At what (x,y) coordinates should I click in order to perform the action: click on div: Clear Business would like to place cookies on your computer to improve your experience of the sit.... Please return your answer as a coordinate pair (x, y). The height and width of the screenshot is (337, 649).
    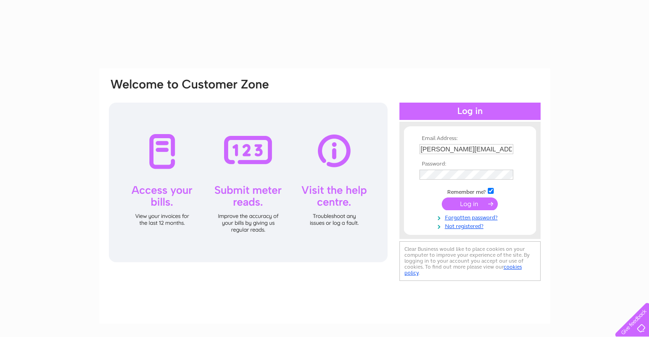
    Looking at the image, I should click on (470, 261).